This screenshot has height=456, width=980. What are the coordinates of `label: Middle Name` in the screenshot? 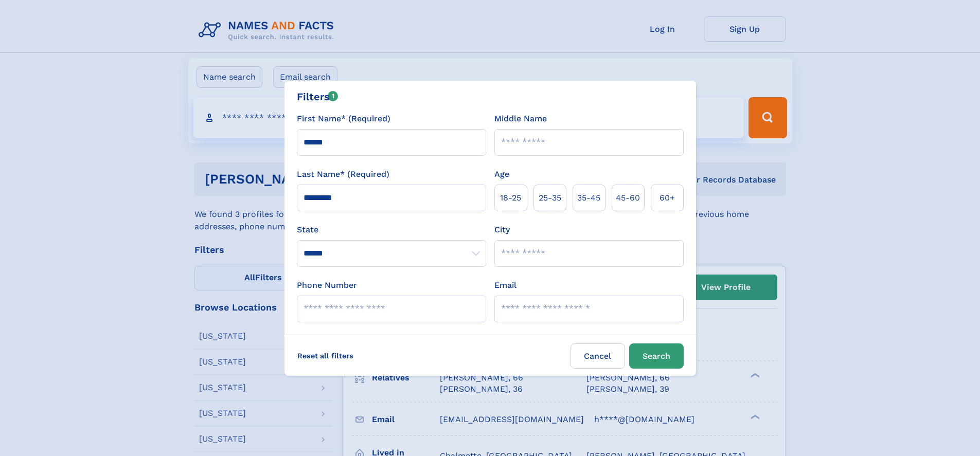 It's located at (521, 119).